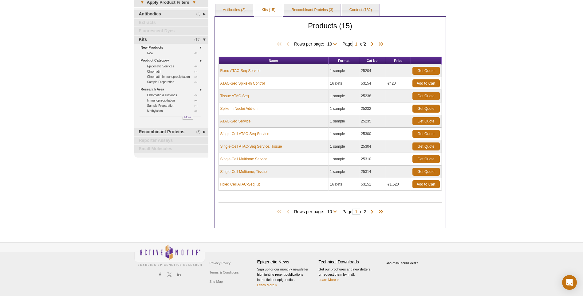 The image size is (583, 296). I want to click on th: Price, so click(399, 61).